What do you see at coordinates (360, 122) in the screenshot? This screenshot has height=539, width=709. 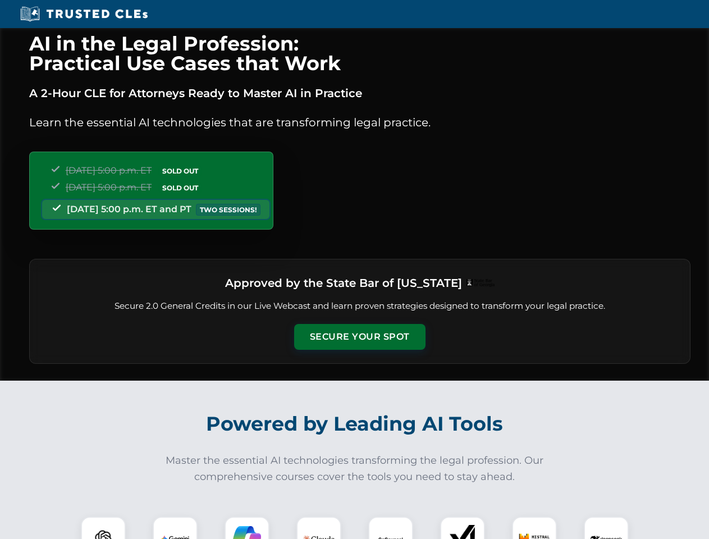 I see `p: Learn the essential AI technologies that are transforming legal practice.` at bounding box center [360, 122].